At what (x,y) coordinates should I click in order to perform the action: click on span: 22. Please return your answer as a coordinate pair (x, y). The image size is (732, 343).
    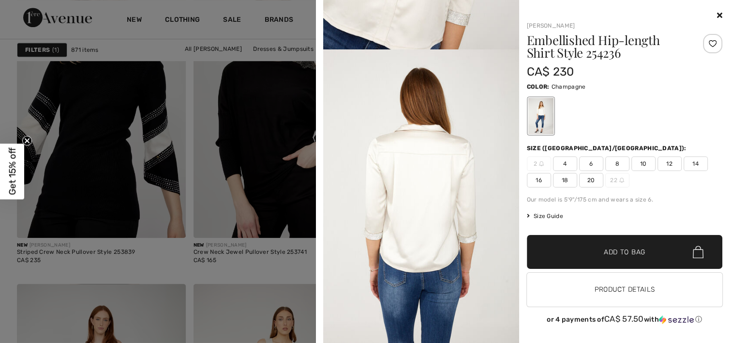
    Looking at the image, I should click on (617, 180).